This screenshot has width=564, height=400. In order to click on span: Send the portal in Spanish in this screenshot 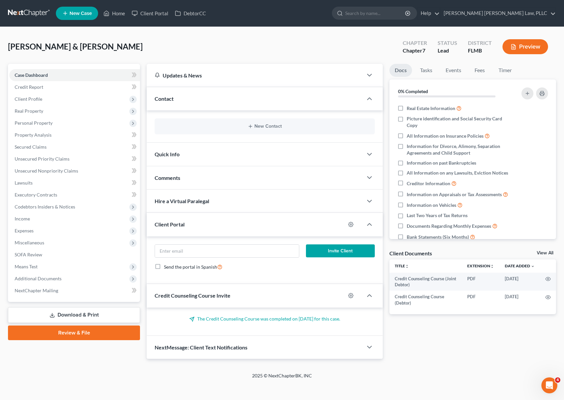, I will do `click(191, 267)`.